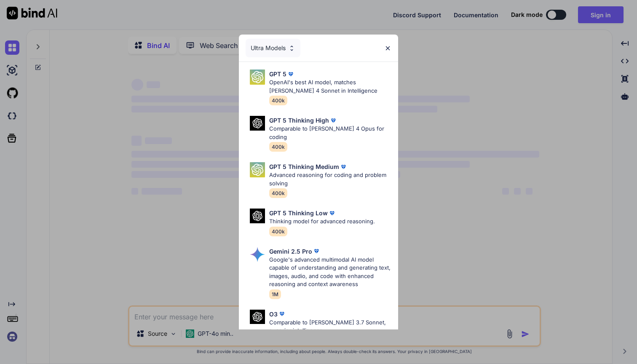 The height and width of the screenshot is (364, 637). What do you see at coordinates (274, 314) in the screenshot?
I see `p: O3` at bounding box center [274, 314].